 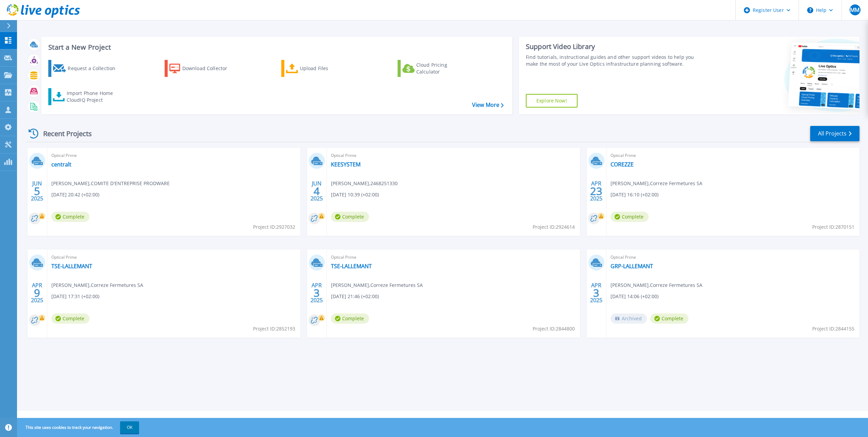 What do you see at coordinates (435, 69) in the screenshot?
I see `a: Cloud Pricing Calculator` at bounding box center [435, 69].